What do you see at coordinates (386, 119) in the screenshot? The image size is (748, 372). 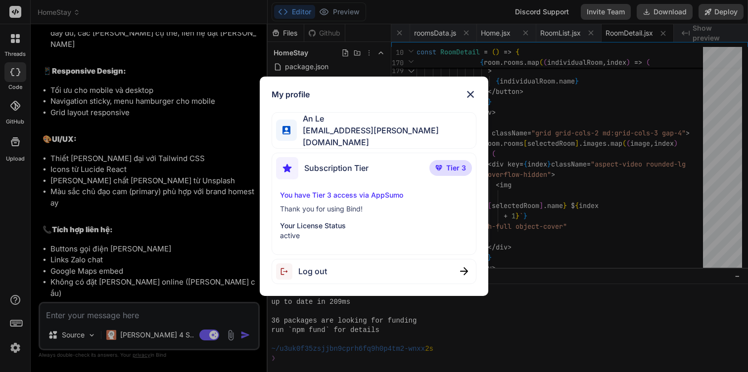 I see `span: An Le` at bounding box center [386, 119].